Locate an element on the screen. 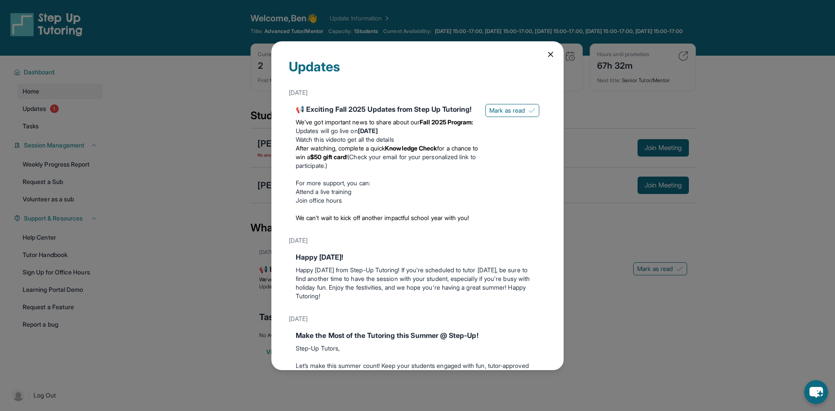 This screenshot has height=411, width=835. span: Mark as read is located at coordinates (507, 111).